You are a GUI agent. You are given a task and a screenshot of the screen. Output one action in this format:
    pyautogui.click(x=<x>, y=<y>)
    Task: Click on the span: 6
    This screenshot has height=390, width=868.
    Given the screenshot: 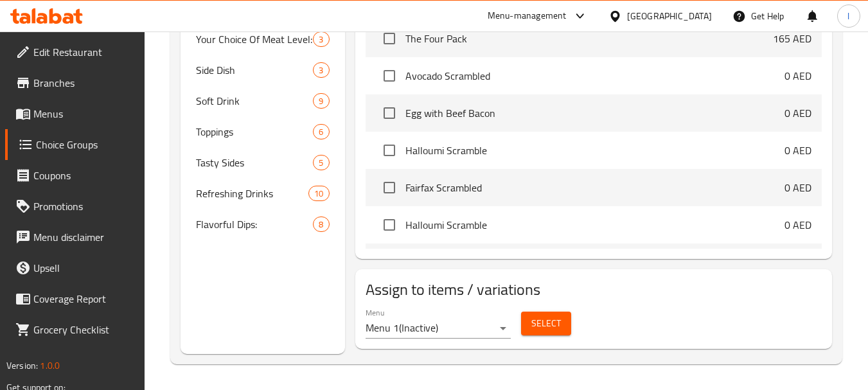 What is the action you would take?
    pyautogui.click(x=320, y=132)
    